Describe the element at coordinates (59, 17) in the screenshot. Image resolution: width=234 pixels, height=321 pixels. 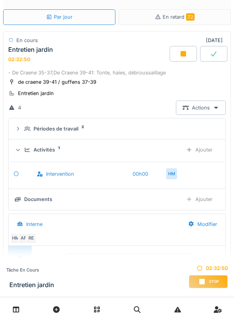
I see `div: Par jour` at that location.